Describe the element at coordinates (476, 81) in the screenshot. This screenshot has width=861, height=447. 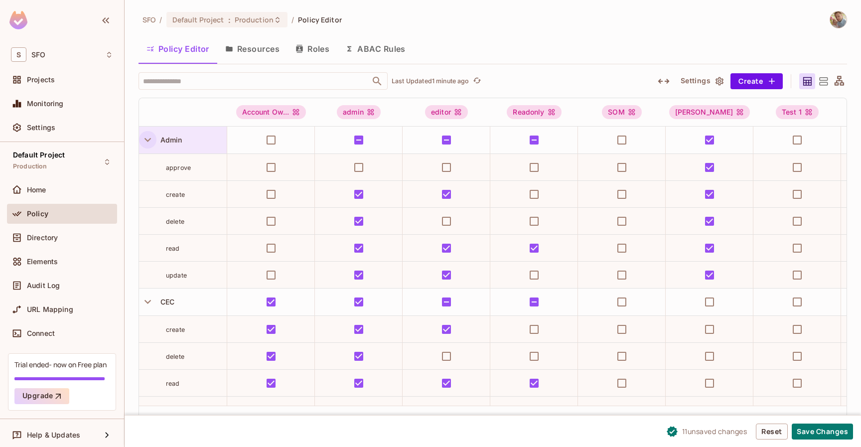
I see `span: Refresh is not available in edit mode.` at that location.